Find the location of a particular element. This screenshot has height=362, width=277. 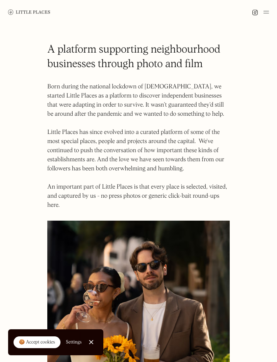

div: Close Cookie Popup is located at coordinates (91, 342).